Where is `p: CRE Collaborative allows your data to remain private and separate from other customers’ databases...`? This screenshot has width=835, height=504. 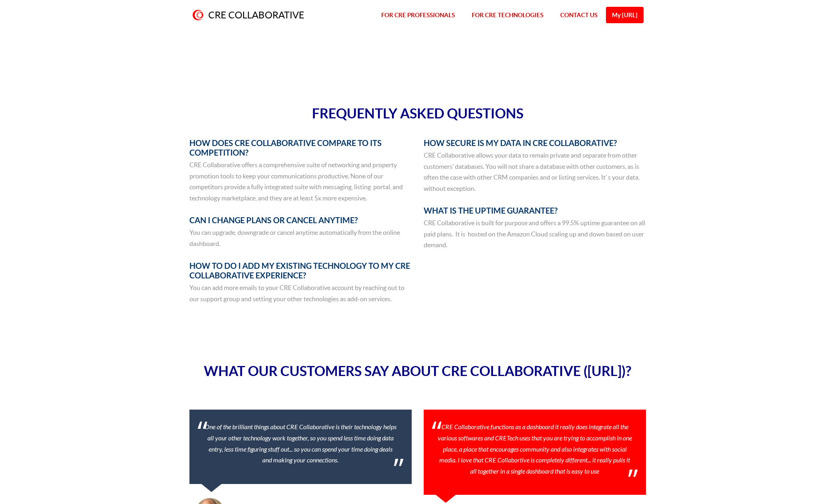 p: CRE Collaborative allows your data to remain private and separate from other customers’ databases... is located at coordinates (535, 172).